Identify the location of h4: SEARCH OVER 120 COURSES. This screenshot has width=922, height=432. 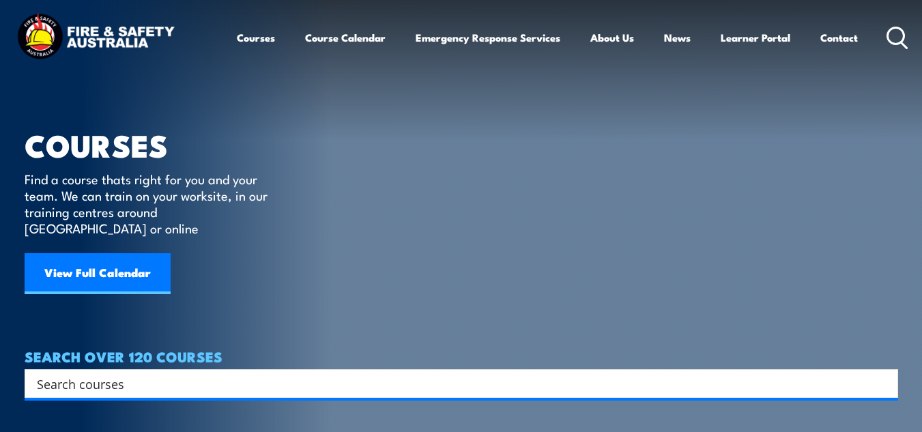
(461, 356).